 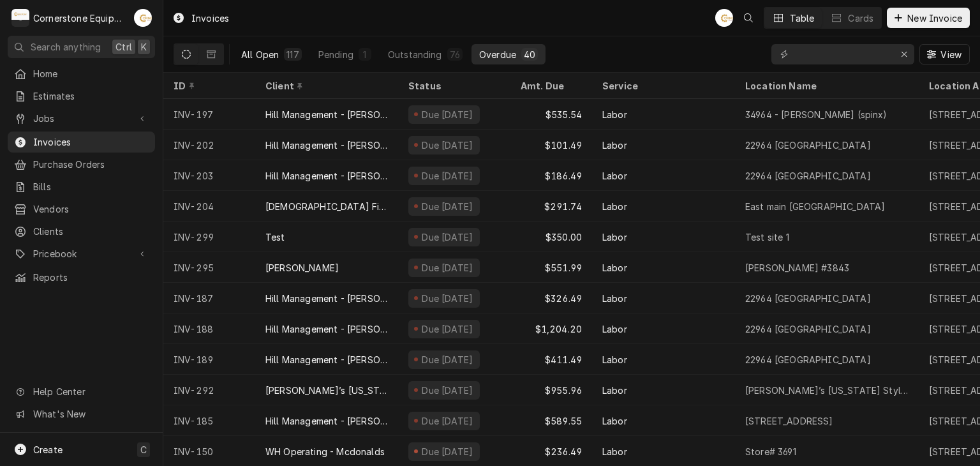 I want to click on span: Bills, so click(x=91, y=186).